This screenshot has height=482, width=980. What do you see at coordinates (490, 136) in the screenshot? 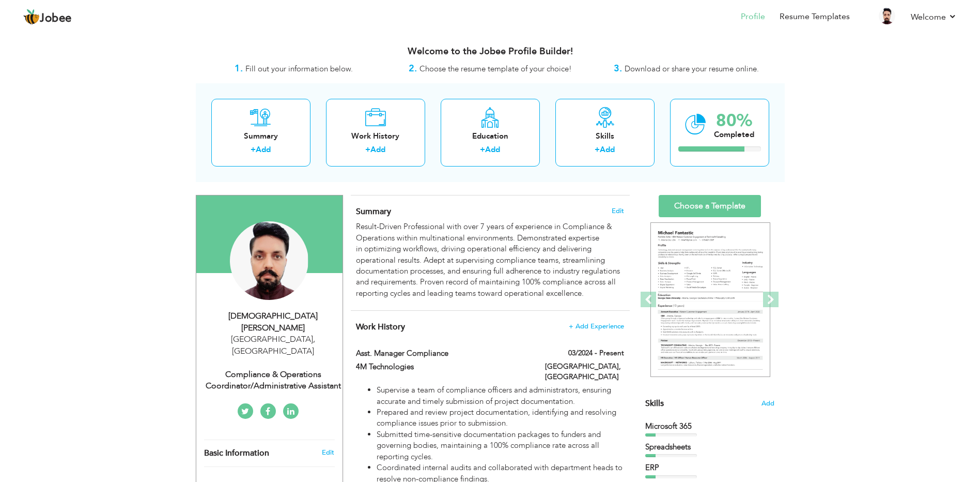
I see `div: Education` at bounding box center [490, 136].